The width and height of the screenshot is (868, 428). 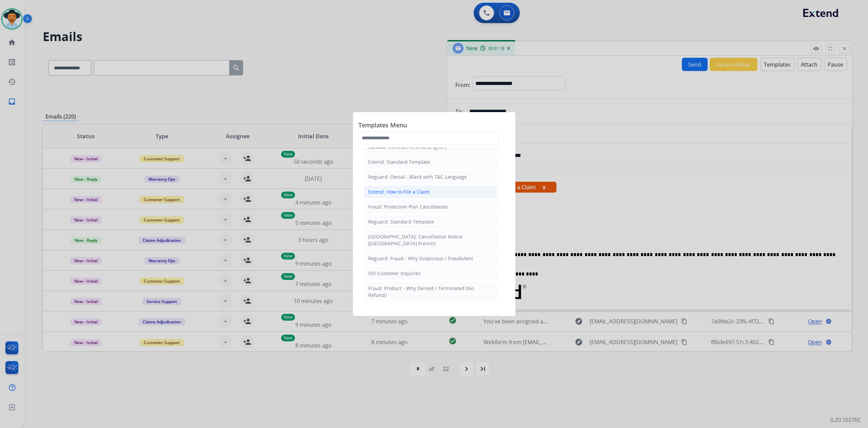 I want to click on div: Fraud: Protection Plan Cancellation, so click(x=408, y=206).